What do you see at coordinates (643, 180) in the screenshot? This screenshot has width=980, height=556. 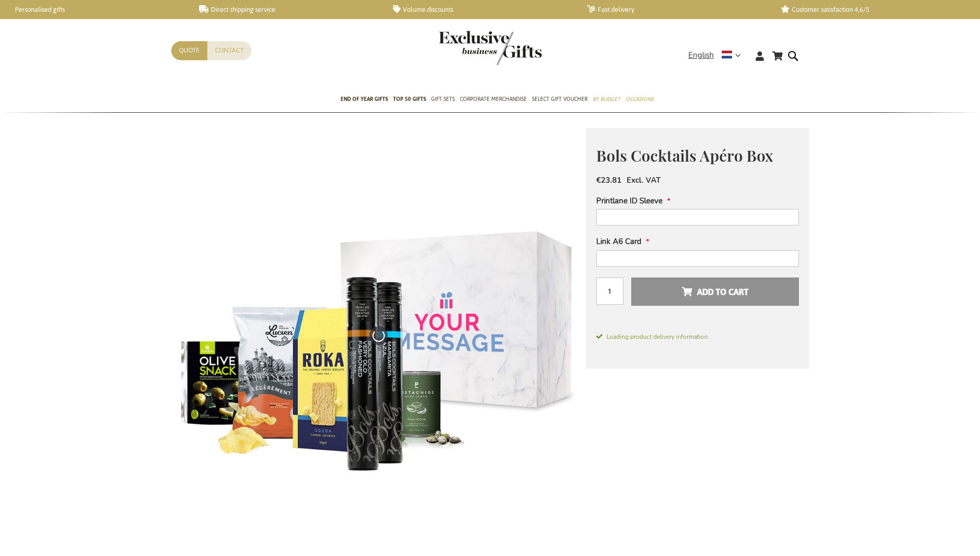 I see `span: Excl. VAT` at bounding box center [643, 180].